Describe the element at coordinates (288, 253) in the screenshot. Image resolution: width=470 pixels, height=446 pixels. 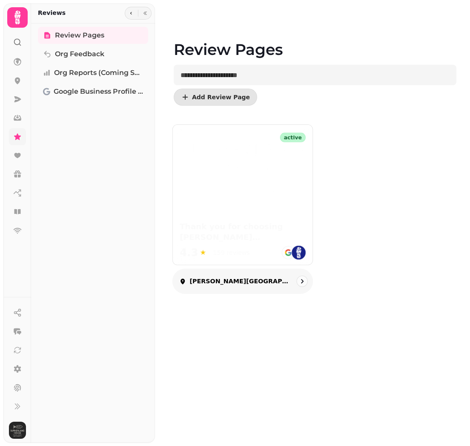
I see `img: go-emblem@2x.png` at that location.